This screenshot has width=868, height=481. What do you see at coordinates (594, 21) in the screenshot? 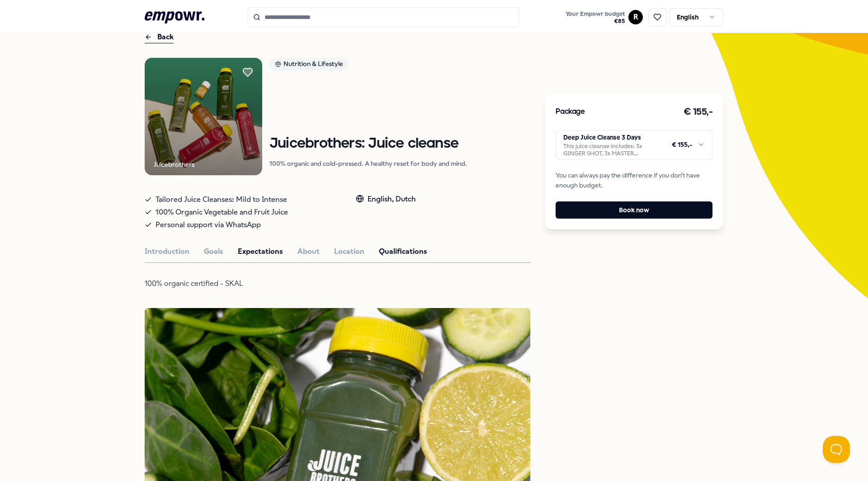
I see `span: € 85` at bounding box center [594, 21].